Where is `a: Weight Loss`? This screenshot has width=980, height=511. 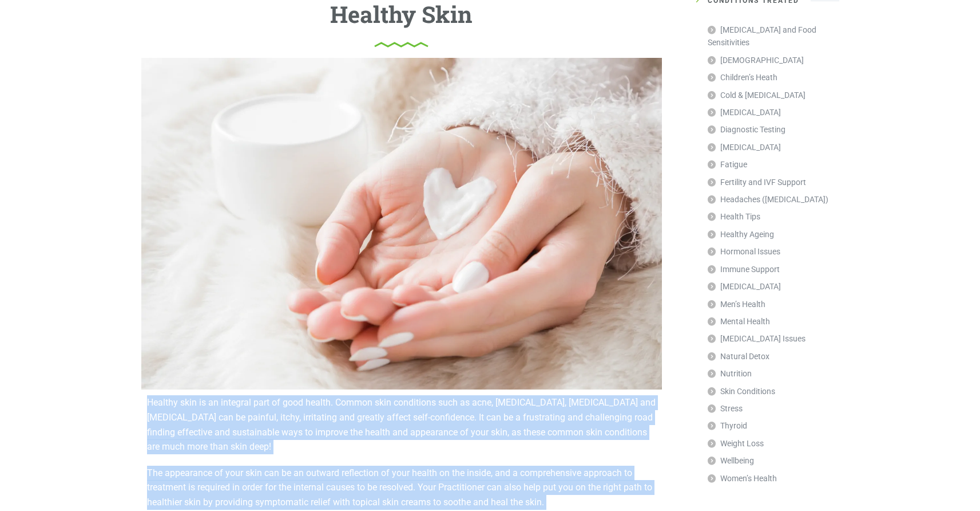 a: Weight Loss is located at coordinates (736, 443).